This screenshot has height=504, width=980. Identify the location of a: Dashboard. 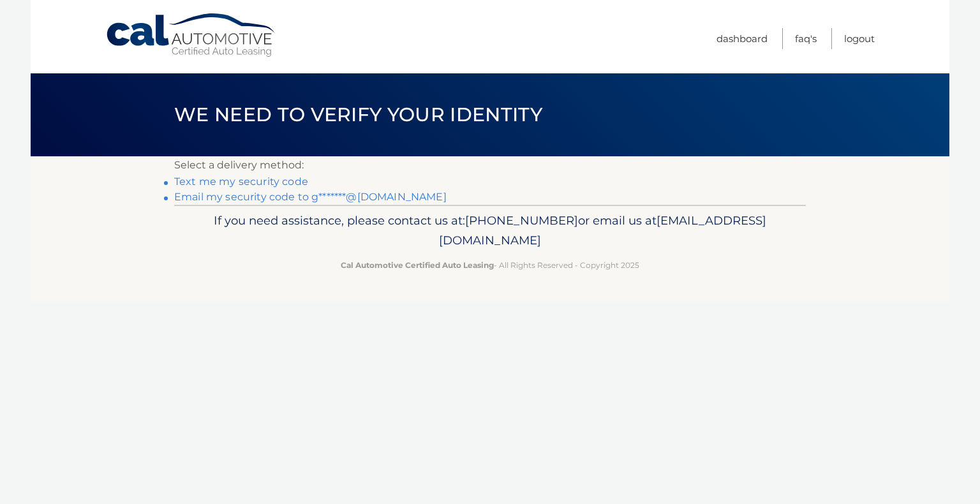
(742, 39).